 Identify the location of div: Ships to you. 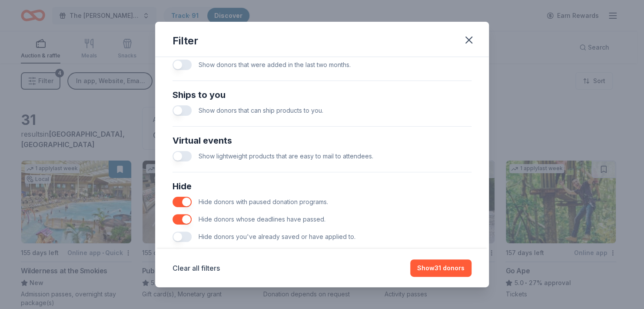
(322, 95).